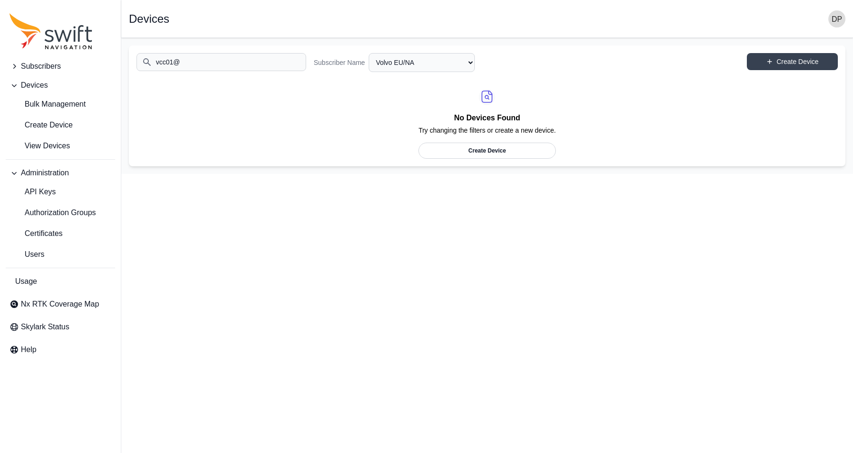 Image resolution: width=853 pixels, height=453 pixels. What do you see at coordinates (45, 173) in the screenshot?
I see `span: Administration` at bounding box center [45, 173].